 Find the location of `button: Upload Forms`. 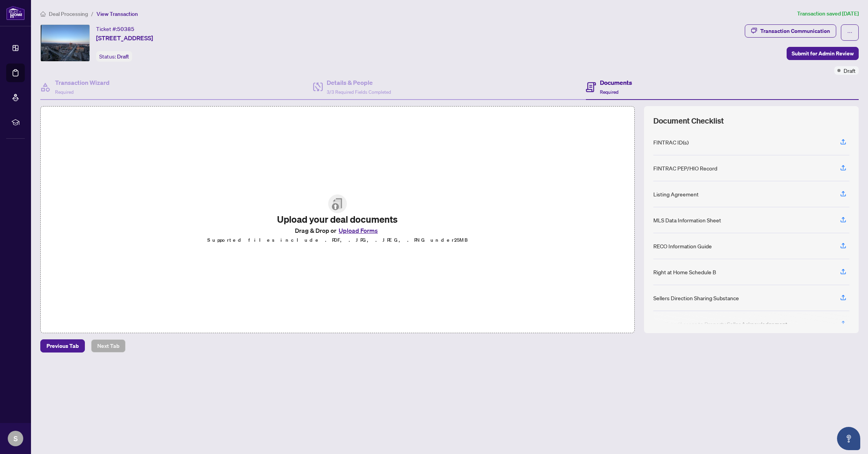

button: Upload Forms is located at coordinates (358, 230).